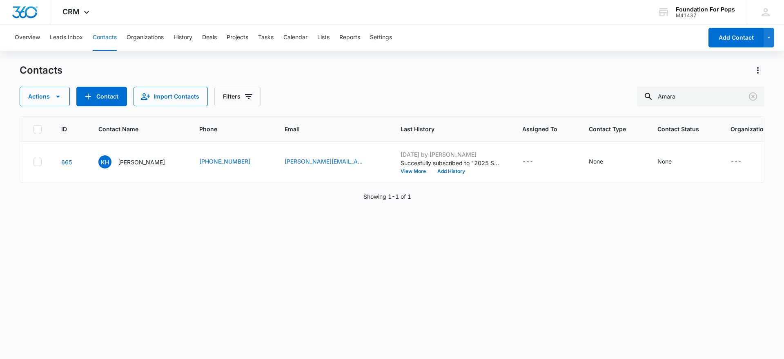  Describe the element at coordinates (145, 38) in the screenshot. I see `button: Organizations` at that location.